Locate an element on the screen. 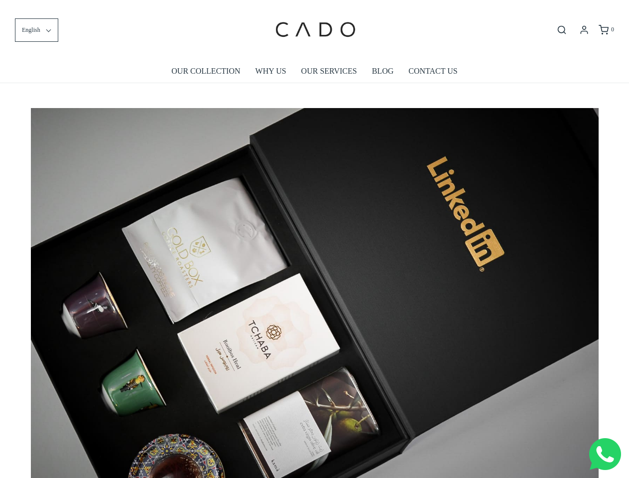 The image size is (629, 478). a: OUR COLLECTION is located at coordinates (206, 71).